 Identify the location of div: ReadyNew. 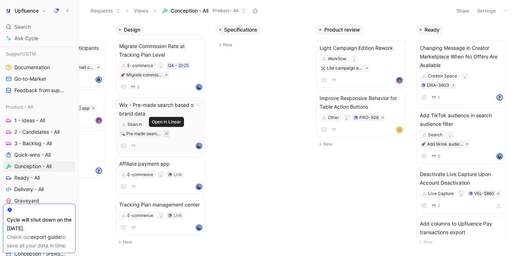
(463, 135).